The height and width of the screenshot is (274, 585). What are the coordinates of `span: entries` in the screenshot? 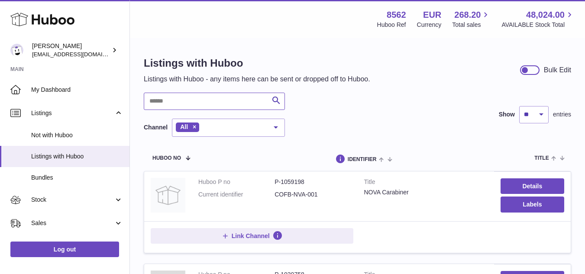 It's located at (562, 114).